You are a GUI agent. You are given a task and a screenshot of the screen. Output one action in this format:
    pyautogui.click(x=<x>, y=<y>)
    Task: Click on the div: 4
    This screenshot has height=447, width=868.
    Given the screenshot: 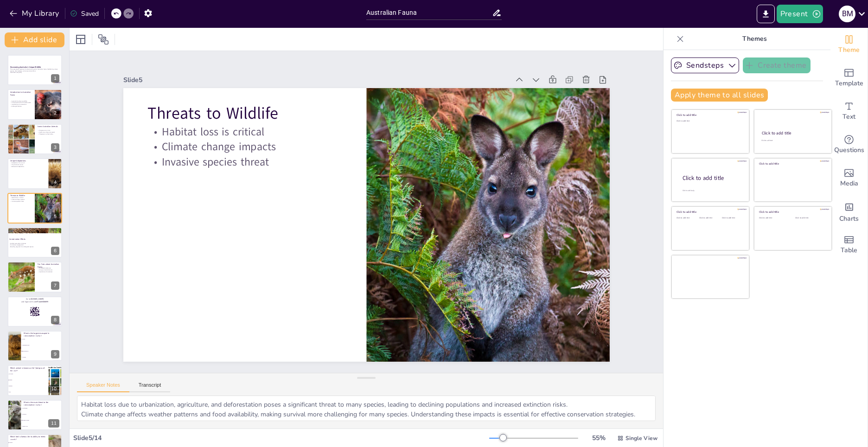 What is the action you would take?
    pyautogui.click(x=55, y=182)
    